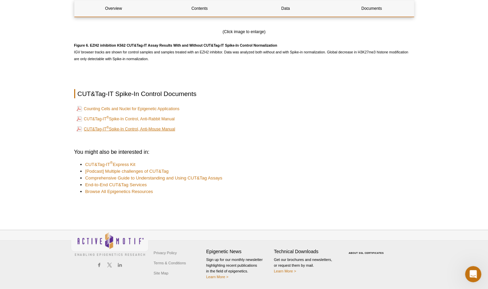  Describe the element at coordinates (244, 152) in the screenshot. I see `h3: You might also be interested in:` at that location.